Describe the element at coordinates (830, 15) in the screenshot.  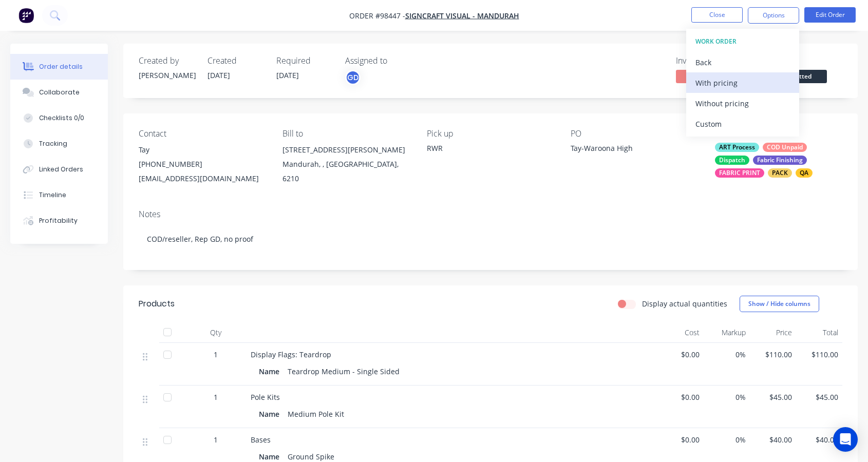
I see `button: Edit Order` at that location.